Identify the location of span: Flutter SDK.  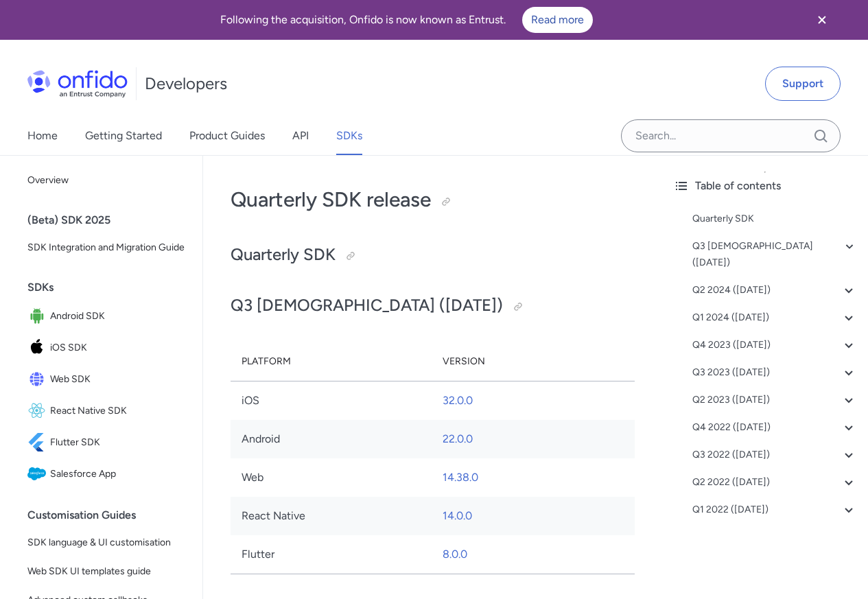
(118, 443).